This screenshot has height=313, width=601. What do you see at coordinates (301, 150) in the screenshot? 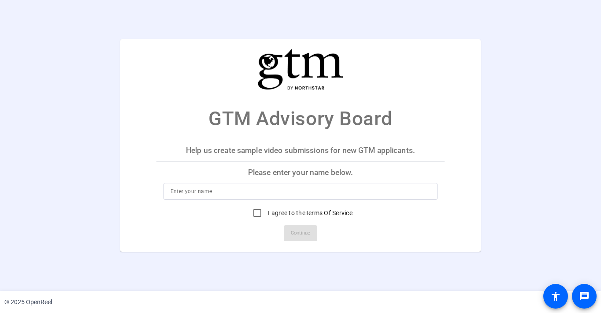
I see `p: Help us create sample video submissions for new GTM applicants.` at bounding box center [301, 150].